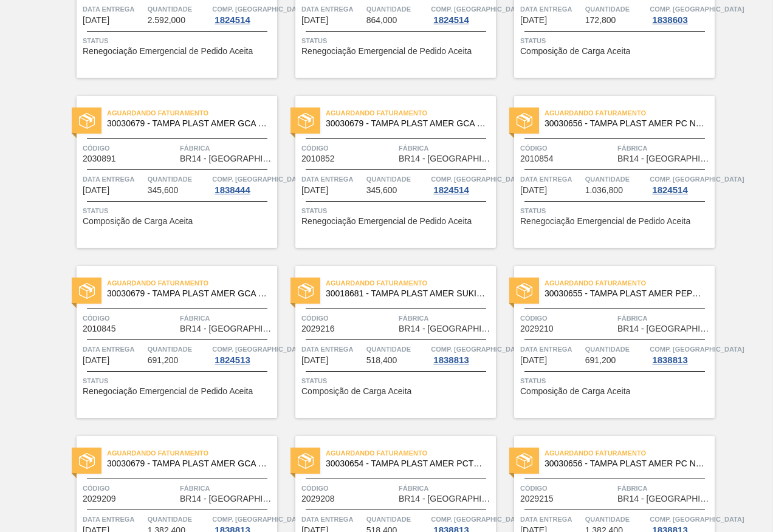  Describe the element at coordinates (99, 329) in the screenshot. I see `span: 2010845` at that location.